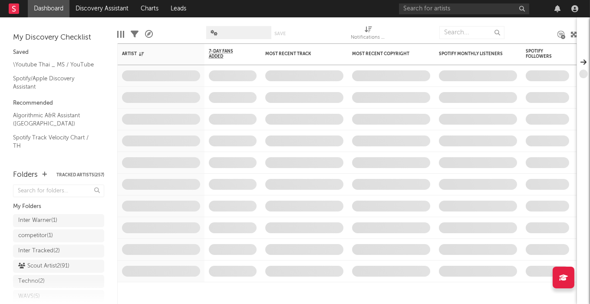 The image size is (590, 304). I want to click on span: 7-Day Fans Added, so click(226, 54).